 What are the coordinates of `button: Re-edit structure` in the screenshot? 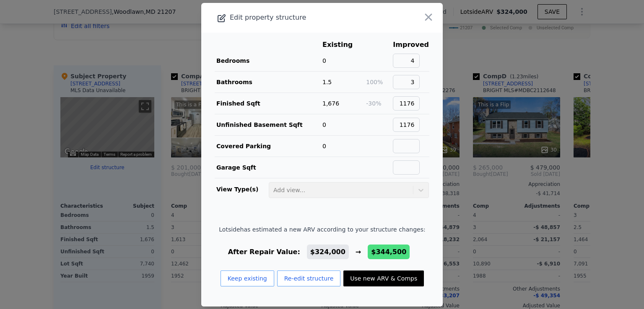 It's located at (309, 279).